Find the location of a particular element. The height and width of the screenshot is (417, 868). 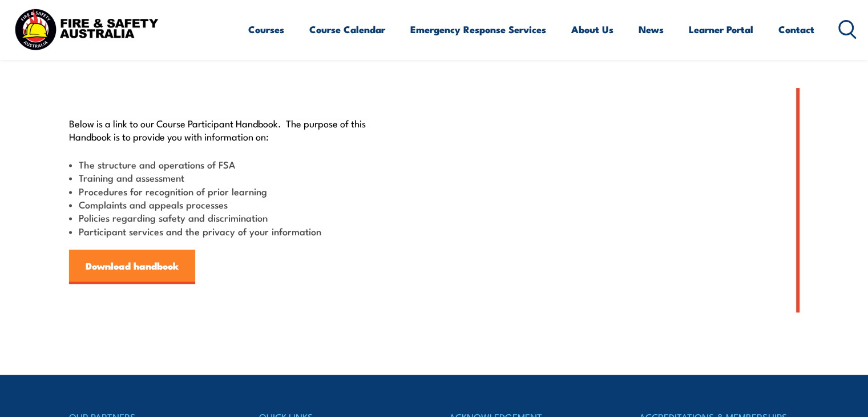

li: Training and assessment is located at coordinates (225, 177).